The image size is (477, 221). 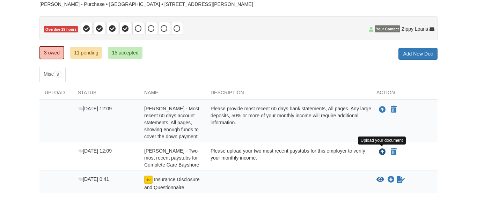 What do you see at coordinates (52, 53) in the screenshot?
I see `a: 3 owed` at bounding box center [52, 53].